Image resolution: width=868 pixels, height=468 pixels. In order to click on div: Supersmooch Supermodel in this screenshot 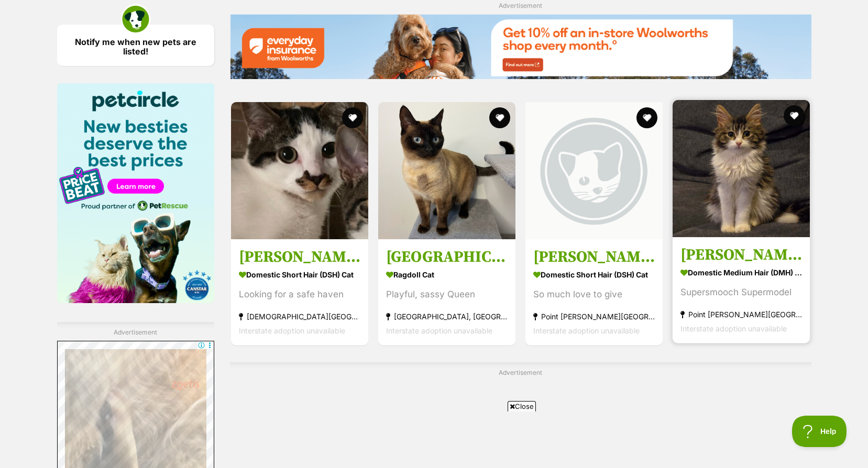, I will do `click(742, 293)`.